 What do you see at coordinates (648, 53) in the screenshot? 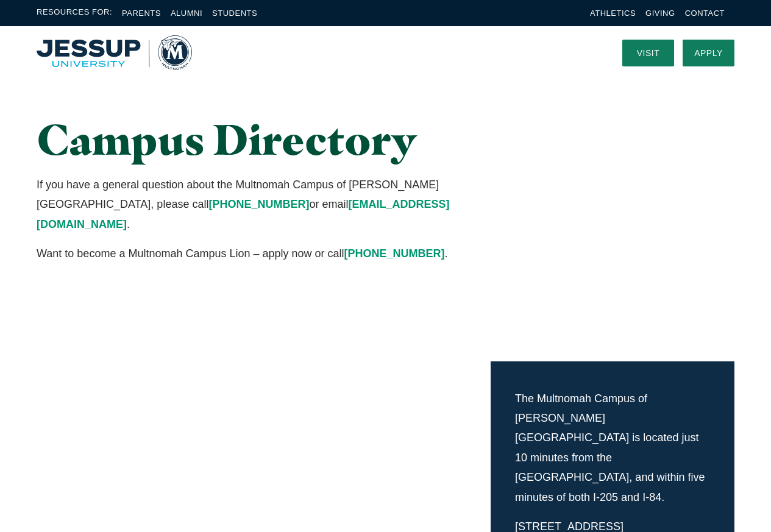
I see `a: Visit` at bounding box center [648, 53].